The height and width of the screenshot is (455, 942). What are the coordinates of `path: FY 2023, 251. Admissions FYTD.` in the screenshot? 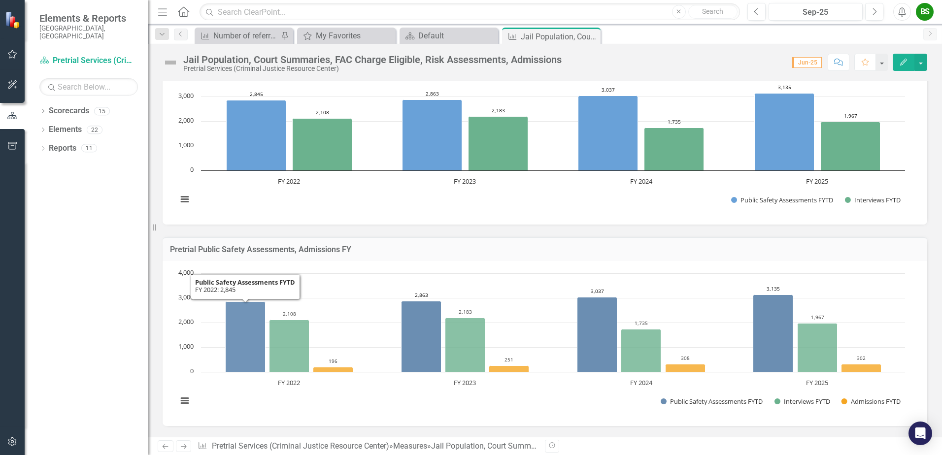 It's located at (509, 368).